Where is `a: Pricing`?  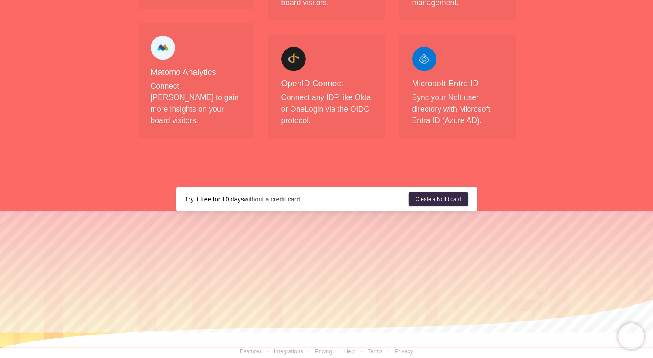
a: Pricing is located at coordinates (317, 351).